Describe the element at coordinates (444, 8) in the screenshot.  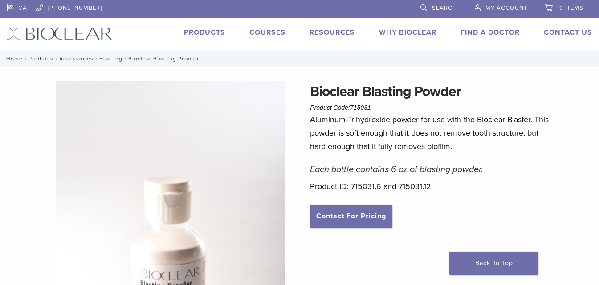
I see `span: Search` at that location.